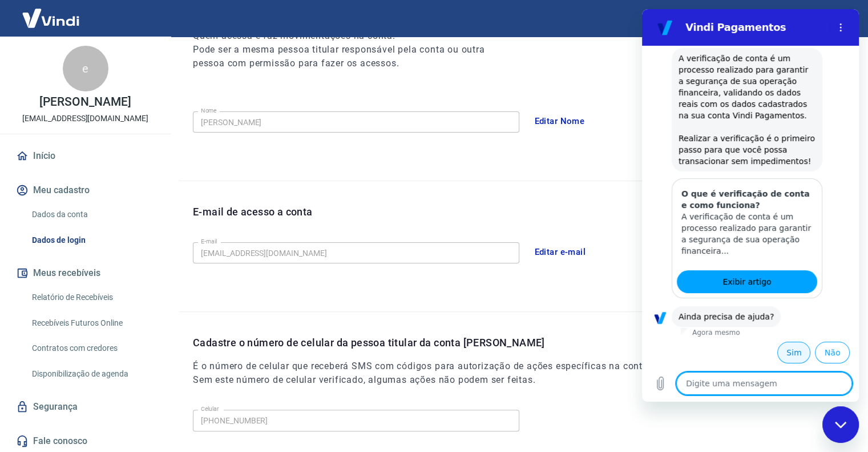 This screenshot has height=452, width=868. Describe the element at coordinates (85, 156) in the screenshot. I see `a: Início` at that location.